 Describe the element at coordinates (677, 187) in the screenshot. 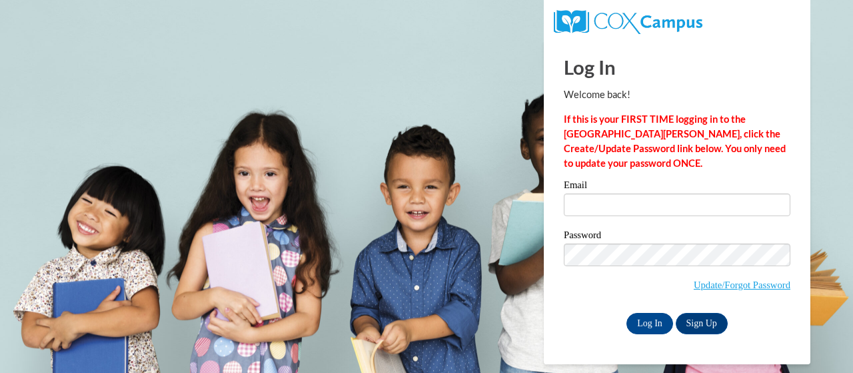

I see `label: Email` at that location.